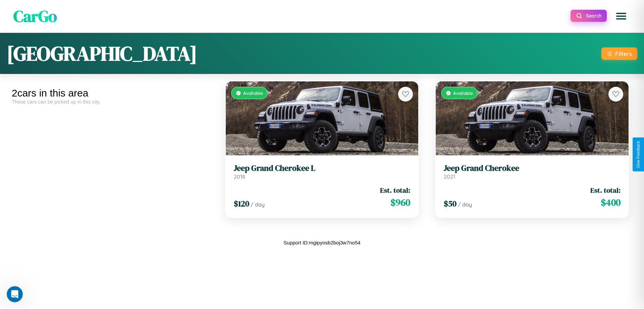  I want to click on p: Support ID: mgipyosb2boj3w7no54, so click(322, 242).